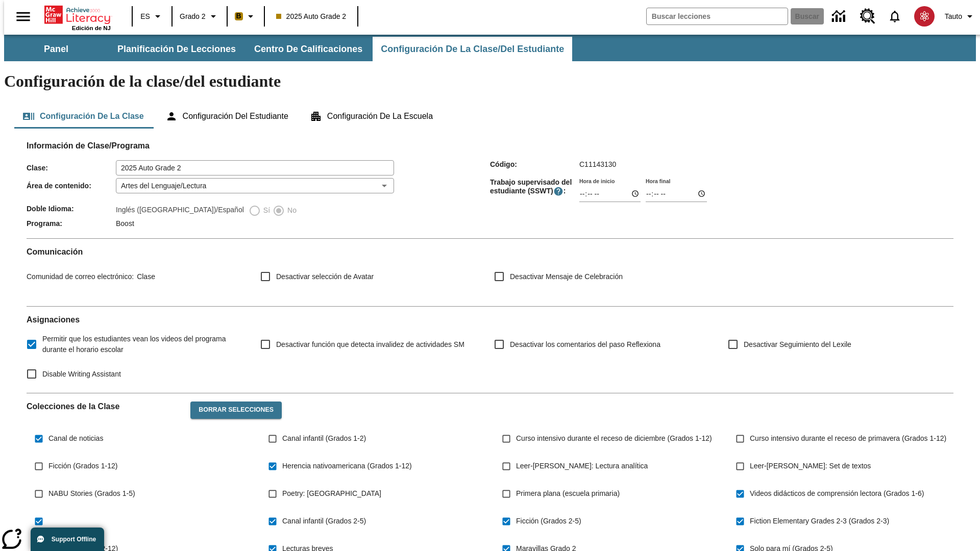 This screenshot has width=980, height=551. I want to click on span: Planificación de lecciones, so click(177, 49).